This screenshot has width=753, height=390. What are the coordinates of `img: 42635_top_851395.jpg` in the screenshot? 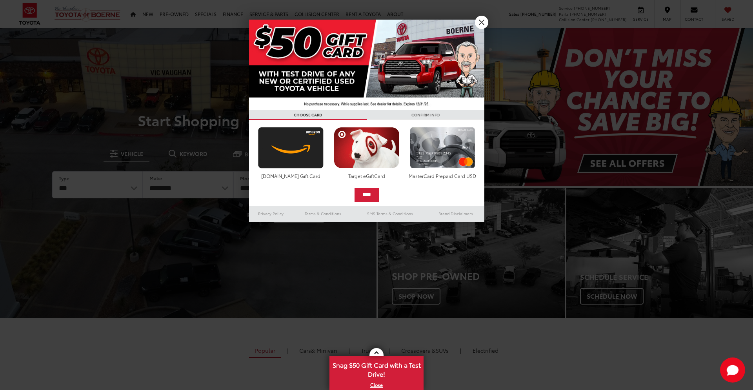 It's located at (367, 65).